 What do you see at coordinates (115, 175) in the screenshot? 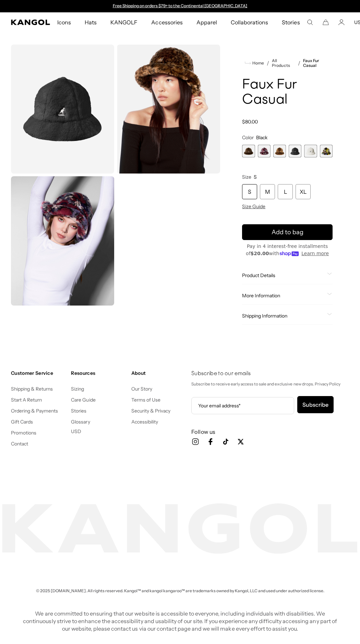
I see `product-gallery: Gallery Viewer` at bounding box center [115, 175].